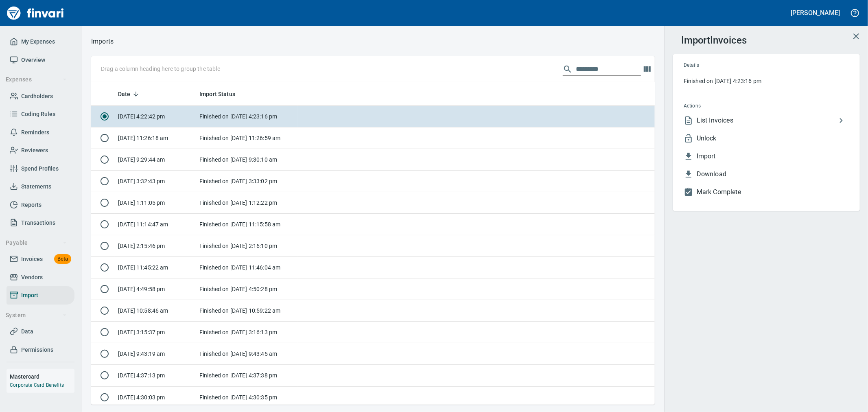 The width and height of the screenshot is (868, 412). Describe the element at coordinates (647, 69) in the screenshot. I see `button: Choose columns to display` at that location.